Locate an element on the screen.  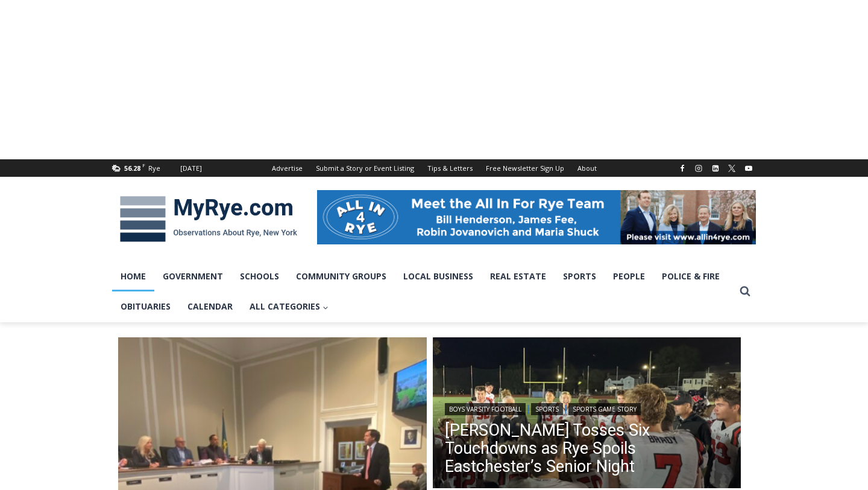
a: All in for Rye is located at coordinates (536, 217).